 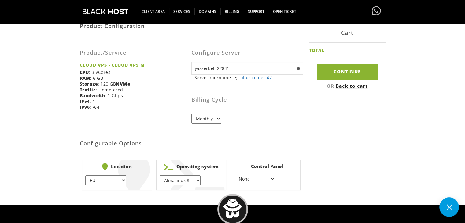 I want to click on span: Open Ticket, so click(x=285, y=11).